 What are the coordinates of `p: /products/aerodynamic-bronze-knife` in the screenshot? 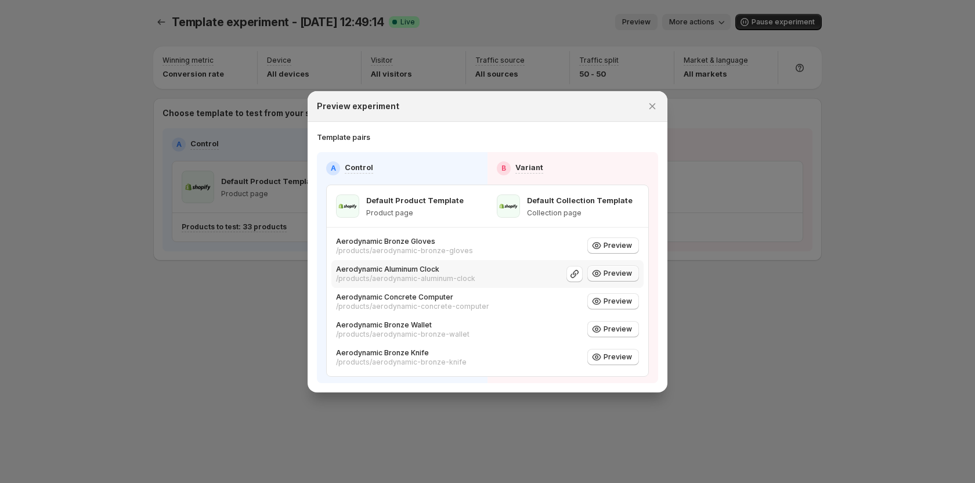 It's located at (401, 362).